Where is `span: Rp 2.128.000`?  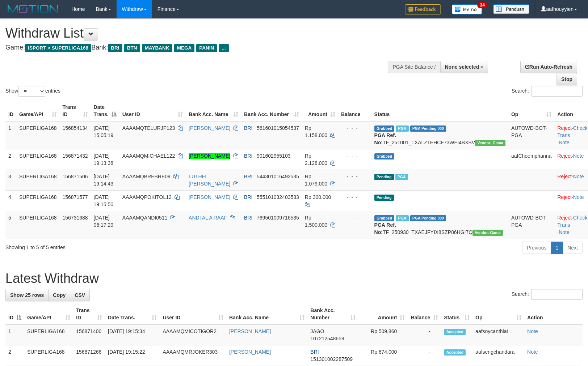
span: Rp 2.128.000 is located at coordinates (316, 160).